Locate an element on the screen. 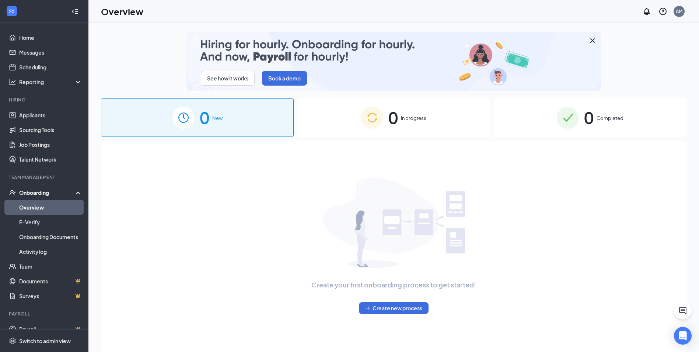 The image size is (699, 352). a: E-Verify is located at coordinates (50, 222).